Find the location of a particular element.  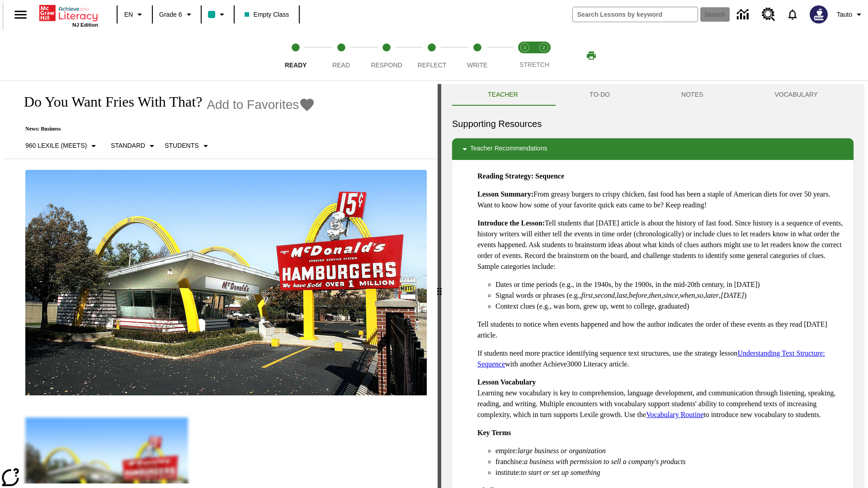

span: STRETCH is located at coordinates (535, 64).